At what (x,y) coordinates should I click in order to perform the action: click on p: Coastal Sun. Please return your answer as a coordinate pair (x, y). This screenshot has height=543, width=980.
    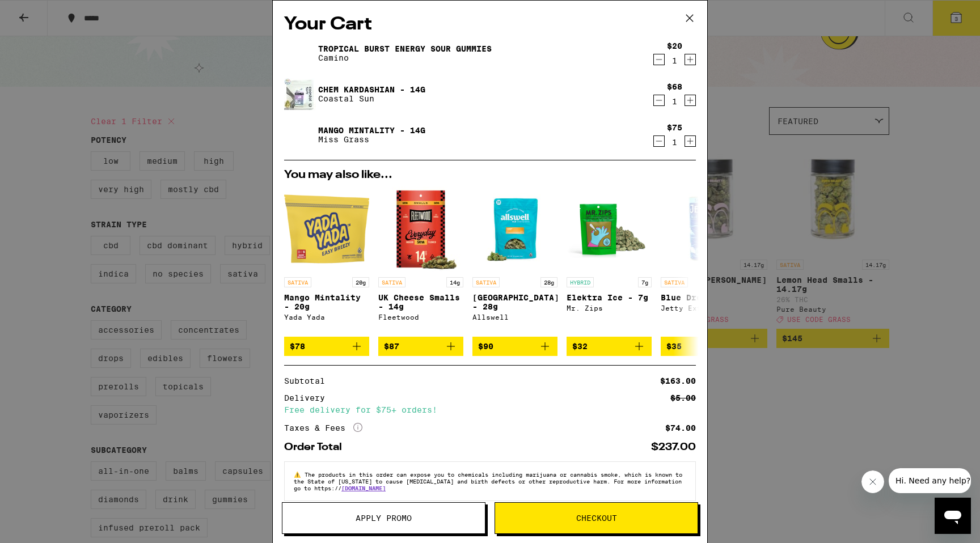
    Looking at the image, I should click on (371, 99).